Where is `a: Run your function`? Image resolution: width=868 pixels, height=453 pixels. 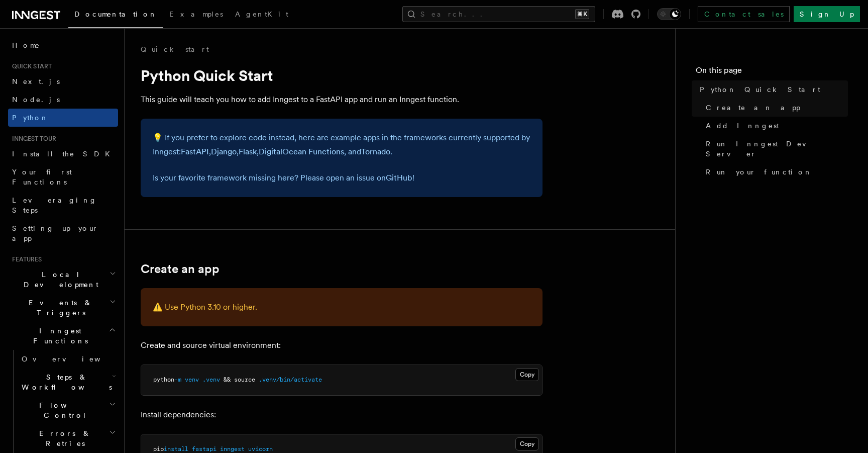 a: Run your function is located at coordinates (774, 172).